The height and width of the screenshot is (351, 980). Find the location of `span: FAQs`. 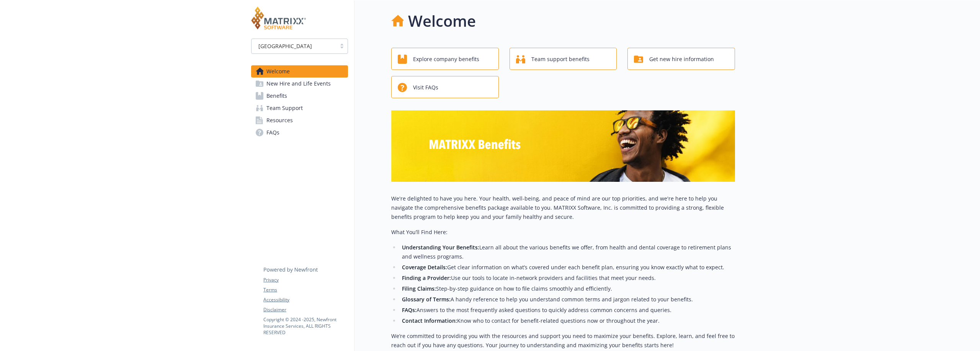

span: FAQs is located at coordinates (273, 132).